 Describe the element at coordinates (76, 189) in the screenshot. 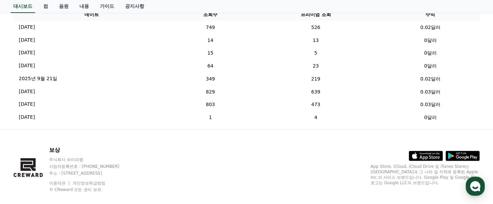

I see `font: © CReward 모든 권리 보유.` at that location.